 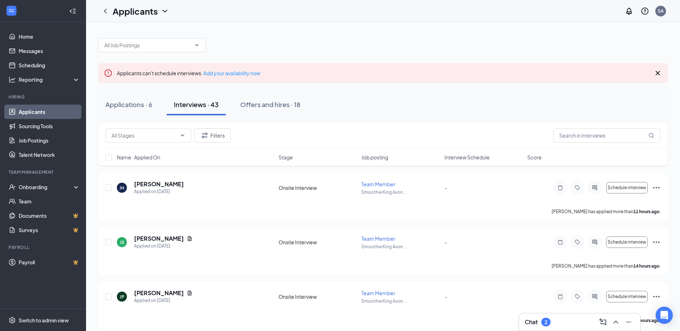 I want to click on div: Onboarding, so click(x=46, y=187).